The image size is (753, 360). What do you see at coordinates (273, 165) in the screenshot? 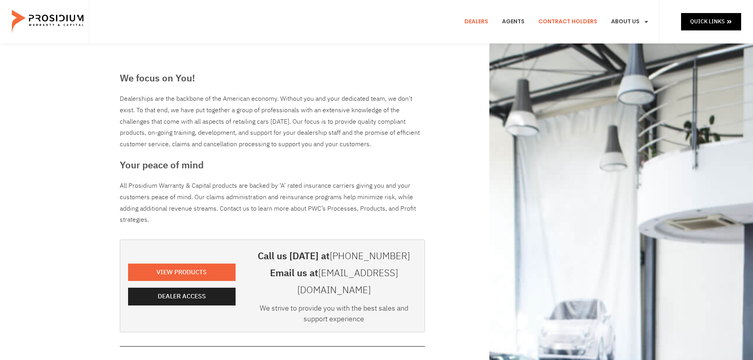
I see `h3: Your peace of mind` at bounding box center [273, 165].